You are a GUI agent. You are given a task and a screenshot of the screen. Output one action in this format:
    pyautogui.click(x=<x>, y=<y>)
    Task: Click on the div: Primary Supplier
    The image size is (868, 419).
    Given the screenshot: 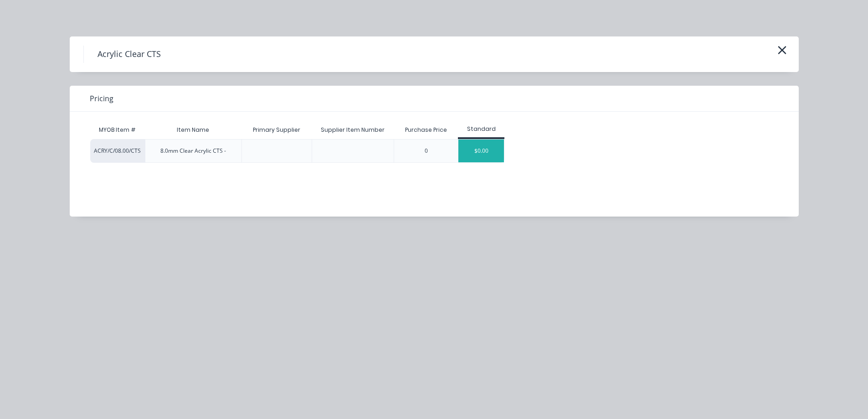 What is the action you would take?
    pyautogui.click(x=277, y=130)
    